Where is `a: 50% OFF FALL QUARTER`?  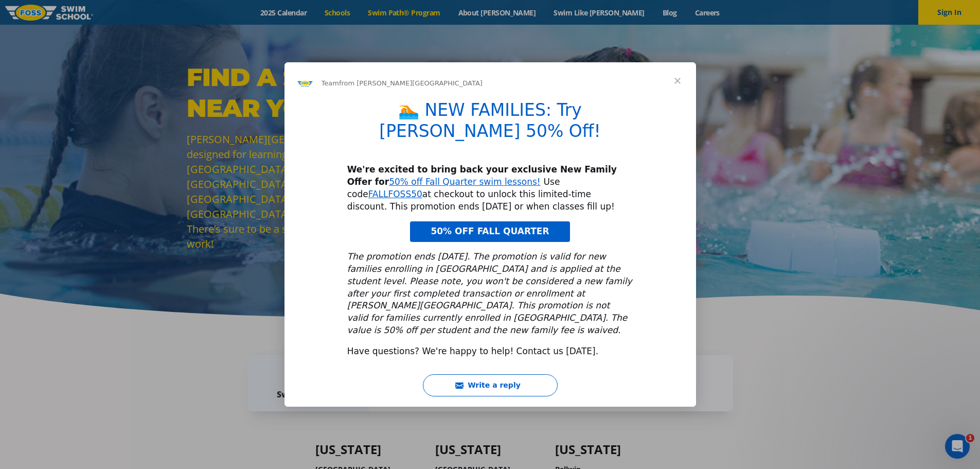
a: 50% OFF FALL QUARTER is located at coordinates (490, 232).